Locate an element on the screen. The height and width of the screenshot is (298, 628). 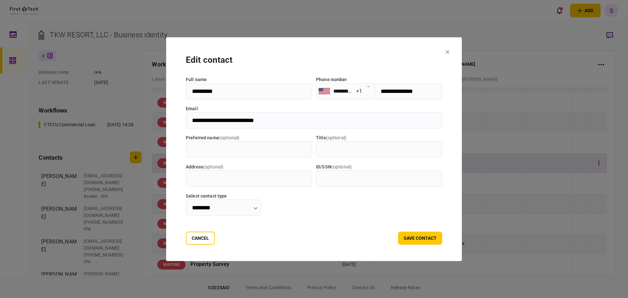
label: title is located at coordinates (379, 138).